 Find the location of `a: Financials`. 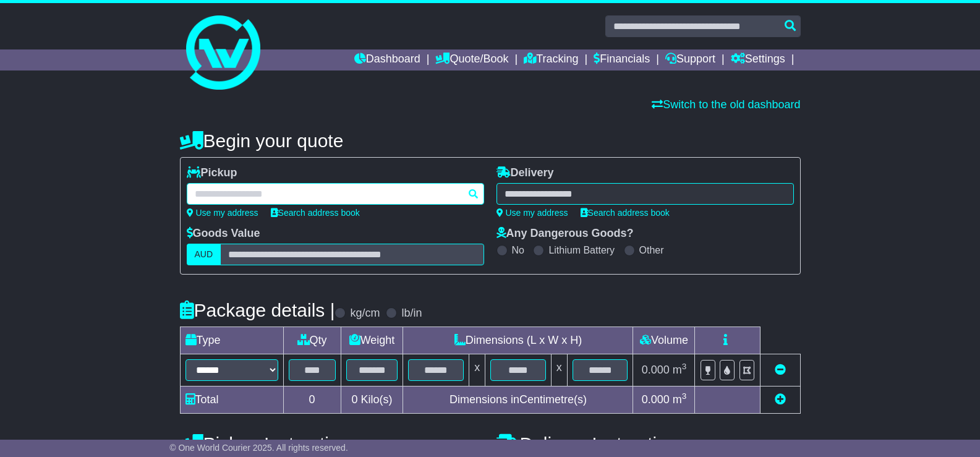

a: Financials is located at coordinates (621, 60).